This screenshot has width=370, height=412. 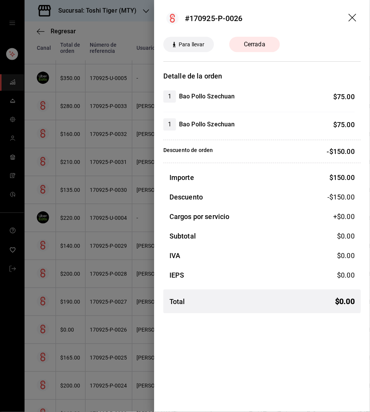 What do you see at coordinates (182, 177) in the screenshot?
I see `h3: Importe` at bounding box center [182, 177].